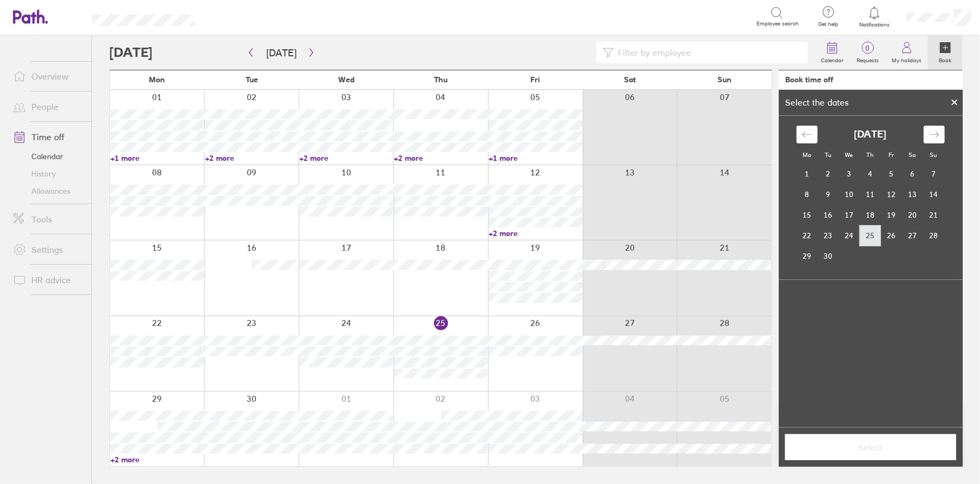 The width and height of the screenshot is (980, 484). What do you see at coordinates (870, 235) in the screenshot?
I see `td: Thursday, September 25, 2025` at bounding box center [870, 235].